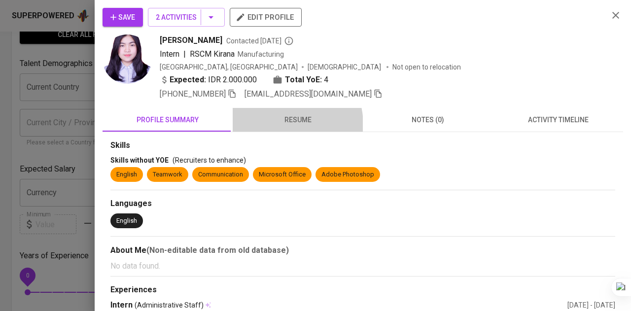 The height and width of the screenshot is (311, 631). I want to click on div: Experiences, so click(363, 290).